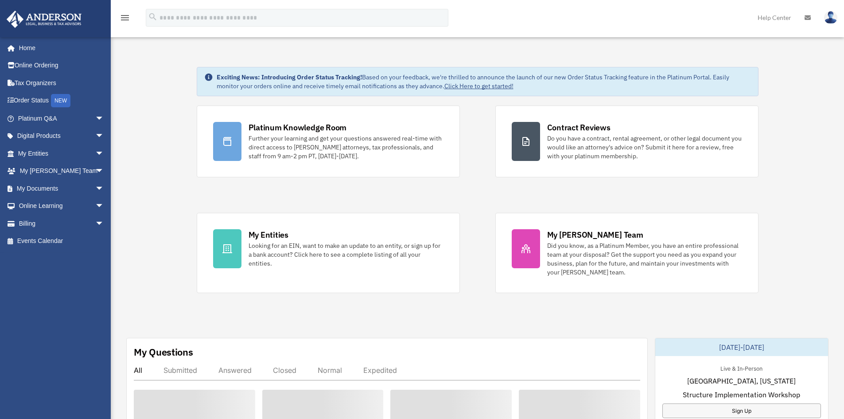 The image size is (844, 419). I want to click on i: search, so click(153, 17).